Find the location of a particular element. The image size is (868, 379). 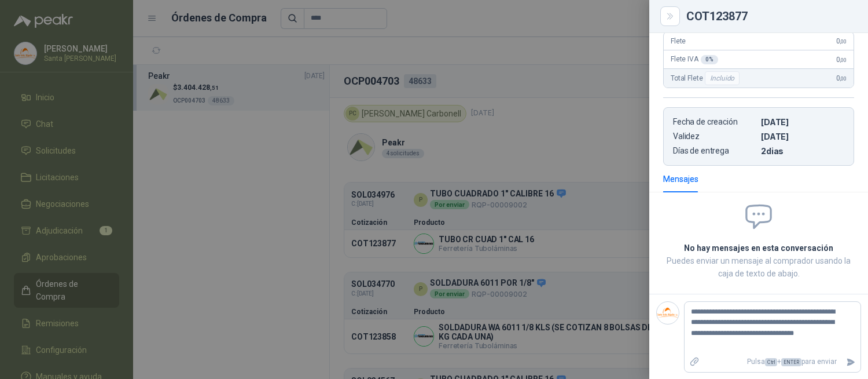

div: Incluido is located at coordinates (722, 78).